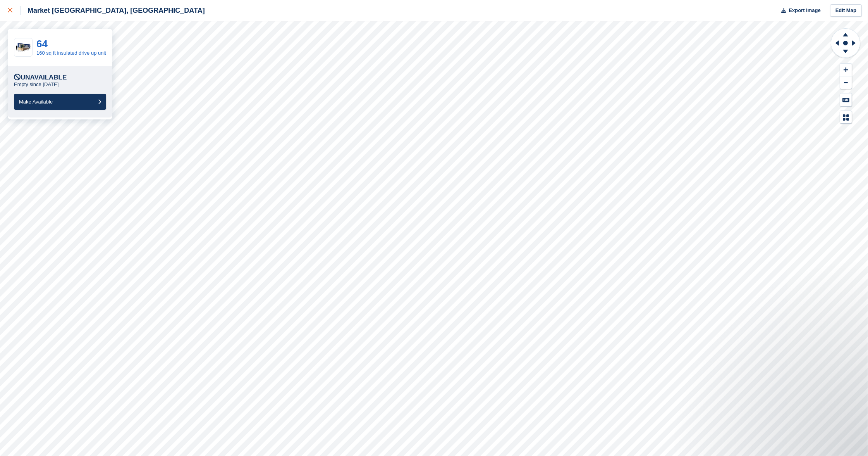 The height and width of the screenshot is (456, 868). I want to click on button: Keyboard Shortcuts, so click(846, 100).